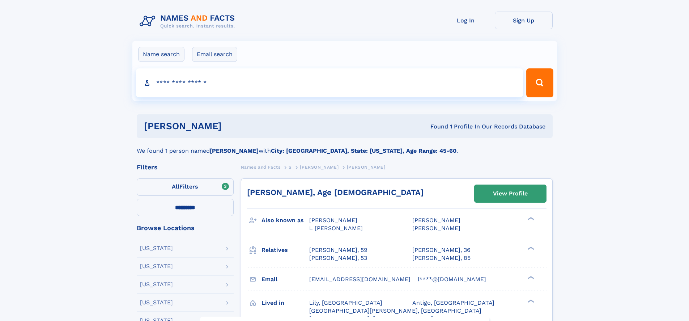  What do you see at coordinates (261, 167) in the screenshot?
I see `a: Names and Facts` at bounding box center [261, 167].